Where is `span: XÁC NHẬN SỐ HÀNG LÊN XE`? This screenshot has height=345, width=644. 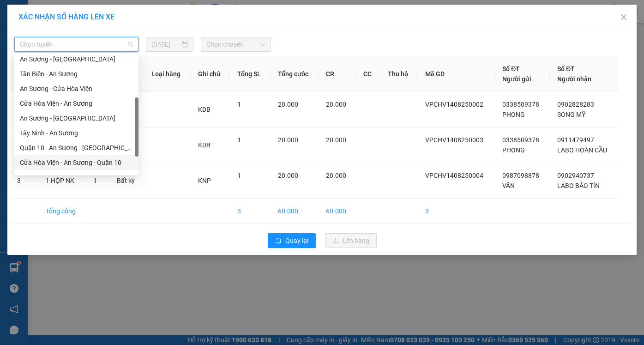 span: XÁC NHẬN SỐ HÀNG LÊN XE is located at coordinates (67, 17).